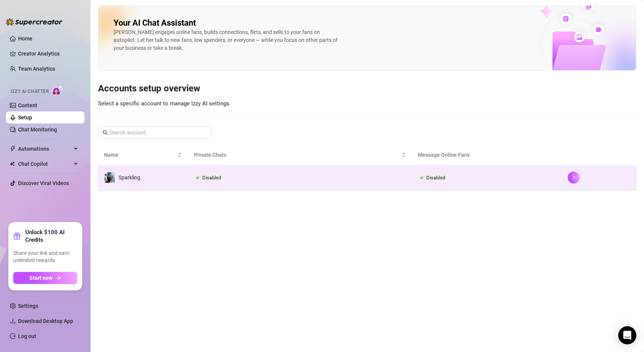 The width and height of the screenshot is (644, 352). What do you see at coordinates (30, 91) in the screenshot?
I see `span: Izzy AI Chatter` at bounding box center [30, 91].